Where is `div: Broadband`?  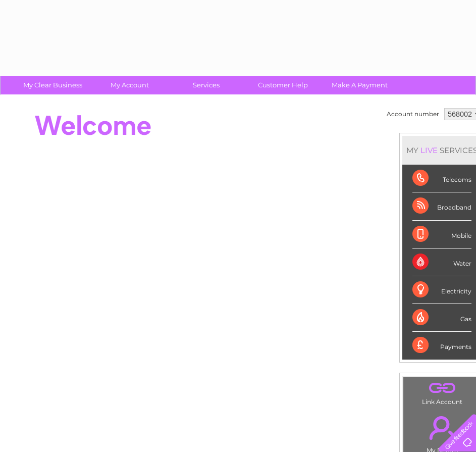
div: Broadband is located at coordinates (442, 206).